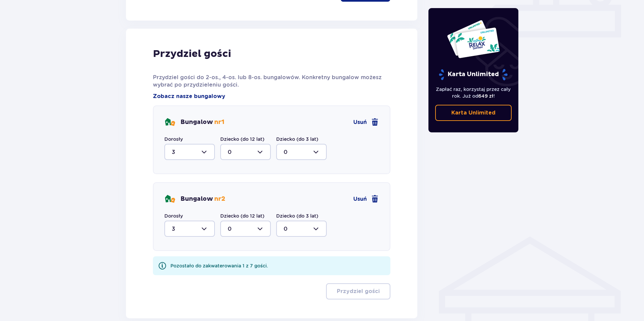 The height and width of the screenshot is (321, 644). What do you see at coordinates (473, 92) in the screenshot?
I see `p: Zapłać raz, korzystaj przez cały rok. Już od !` at bounding box center [473, 92].